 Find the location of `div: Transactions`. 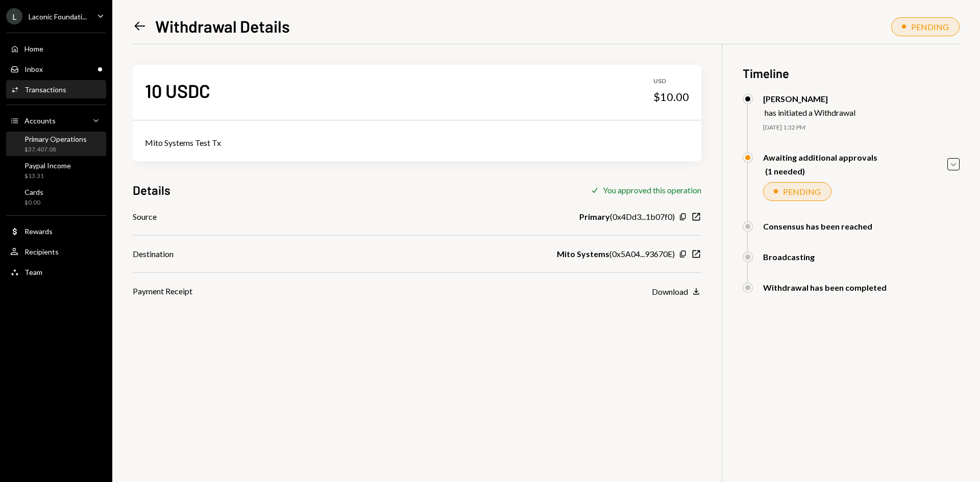

div: Transactions is located at coordinates (46, 90).